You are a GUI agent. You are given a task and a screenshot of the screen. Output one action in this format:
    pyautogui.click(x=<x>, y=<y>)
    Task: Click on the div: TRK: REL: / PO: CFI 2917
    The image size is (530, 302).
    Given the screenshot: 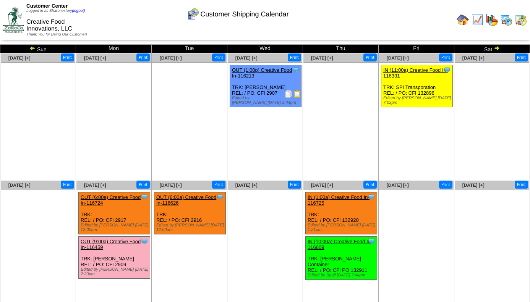 What is the action you would take?
    pyautogui.click(x=114, y=213)
    